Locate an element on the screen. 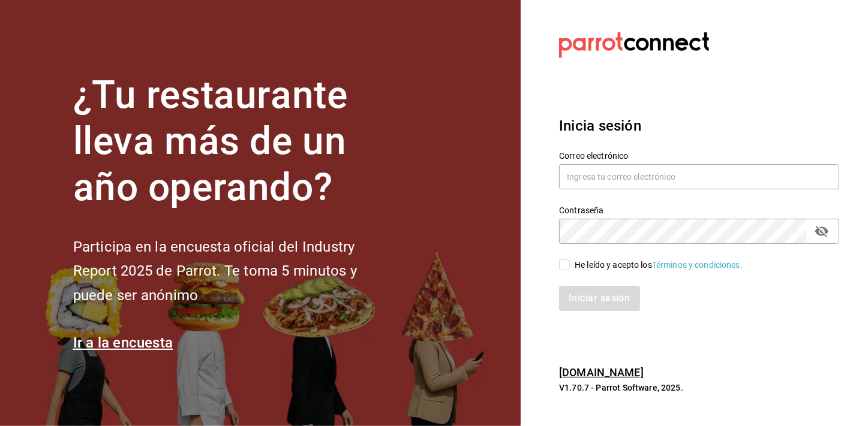  p: V1.70.7 - Parrot Software, 2025. is located at coordinates (699, 388).